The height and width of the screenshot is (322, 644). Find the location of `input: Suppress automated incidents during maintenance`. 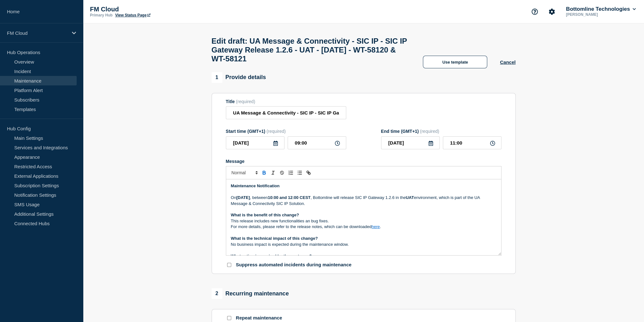

input: Suppress automated incidents during maintenance is located at coordinates (229, 264).